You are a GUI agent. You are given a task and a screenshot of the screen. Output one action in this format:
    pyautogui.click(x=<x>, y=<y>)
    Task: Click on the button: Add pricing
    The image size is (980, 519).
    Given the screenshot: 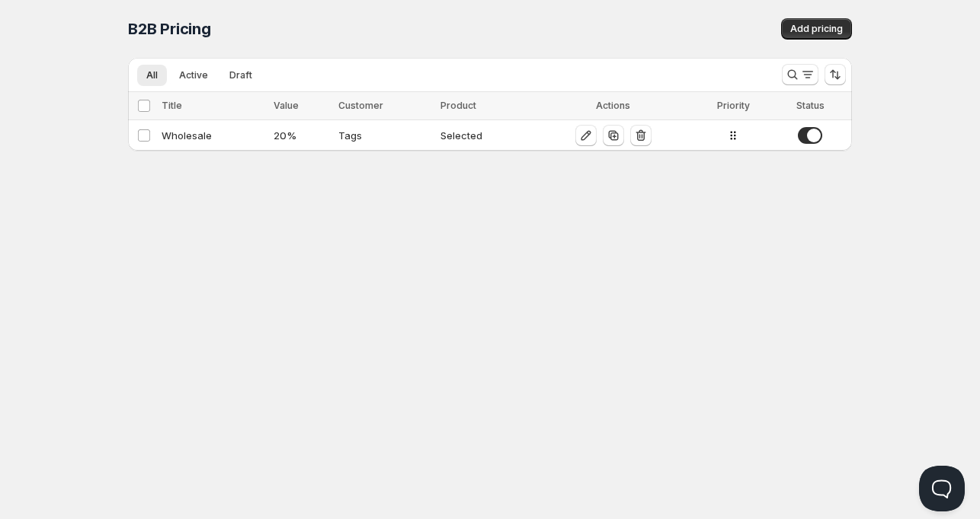 What is the action you would take?
    pyautogui.click(x=816, y=29)
    